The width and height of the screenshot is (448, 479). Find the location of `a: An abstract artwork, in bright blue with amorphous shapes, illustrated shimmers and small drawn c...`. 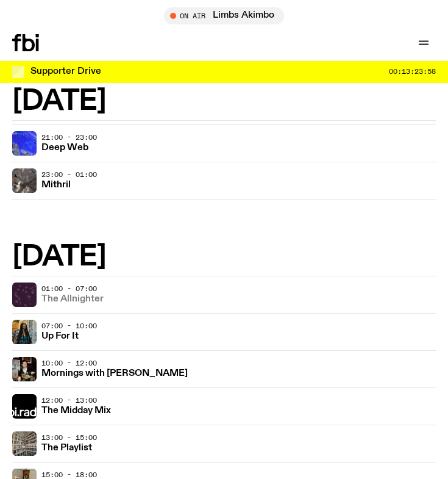

a: An abstract artwork, in bright blue with amorphous shapes, illustrated shimmers and small drawn c... is located at coordinates (24, 144).